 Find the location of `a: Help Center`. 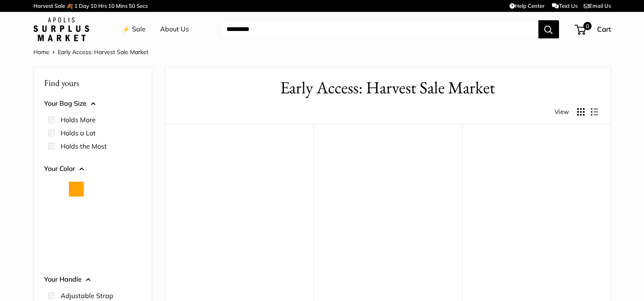

a: Help Center is located at coordinates (527, 6).